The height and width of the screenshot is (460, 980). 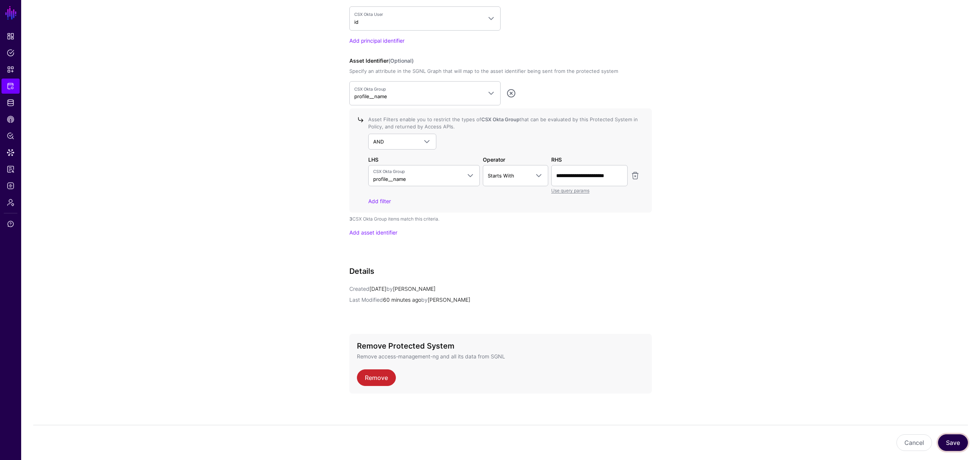 I want to click on a: Add principal identifier, so click(x=377, y=40).